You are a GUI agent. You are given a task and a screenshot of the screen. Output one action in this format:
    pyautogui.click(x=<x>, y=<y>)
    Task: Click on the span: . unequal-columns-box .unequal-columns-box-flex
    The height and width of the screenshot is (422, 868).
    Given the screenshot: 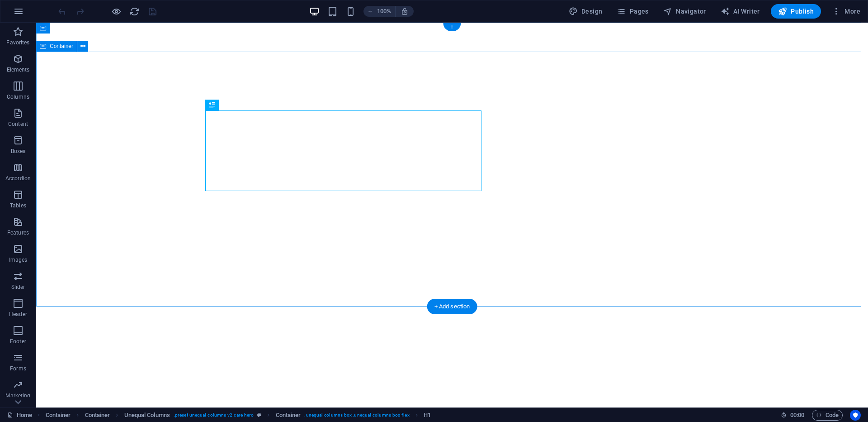 What is the action you would take?
    pyautogui.click(x=357, y=415)
    